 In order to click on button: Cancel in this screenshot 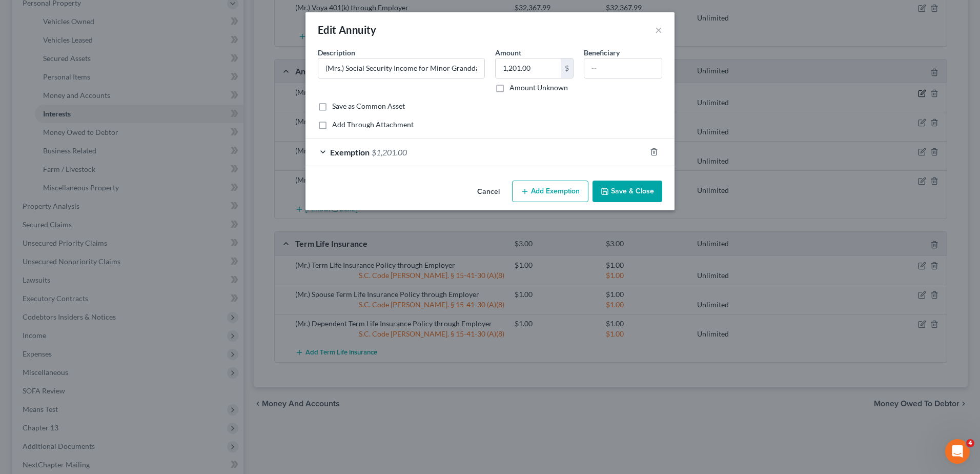, I will do `click(488, 192)`.